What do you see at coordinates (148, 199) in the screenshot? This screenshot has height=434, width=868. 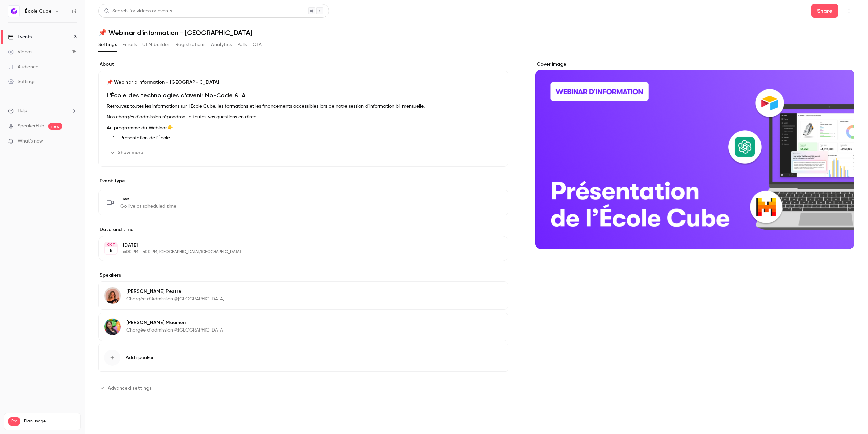 I see `span: Live` at bounding box center [148, 199].